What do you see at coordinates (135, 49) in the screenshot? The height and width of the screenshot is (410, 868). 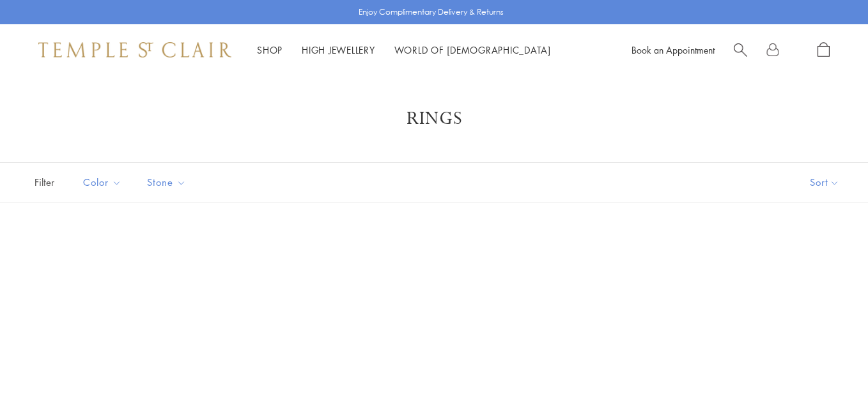 I see `img: Temple St. Clair` at bounding box center [135, 49].